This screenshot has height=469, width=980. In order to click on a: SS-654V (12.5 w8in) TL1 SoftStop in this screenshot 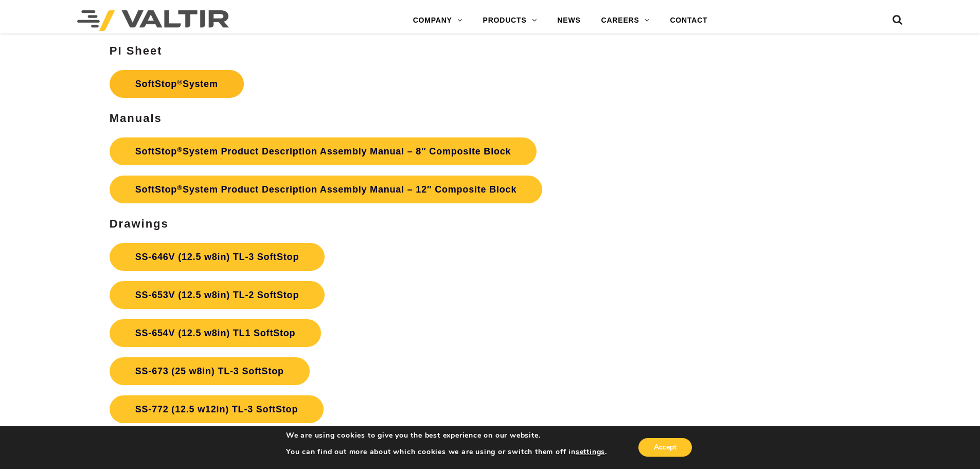, I will do `click(215, 333)`.